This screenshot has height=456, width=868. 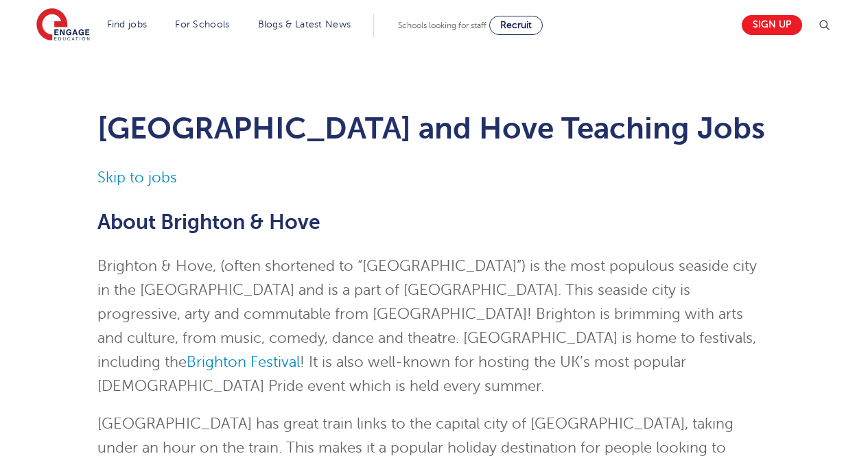 I want to click on span: Brighton Festival, so click(x=243, y=362).